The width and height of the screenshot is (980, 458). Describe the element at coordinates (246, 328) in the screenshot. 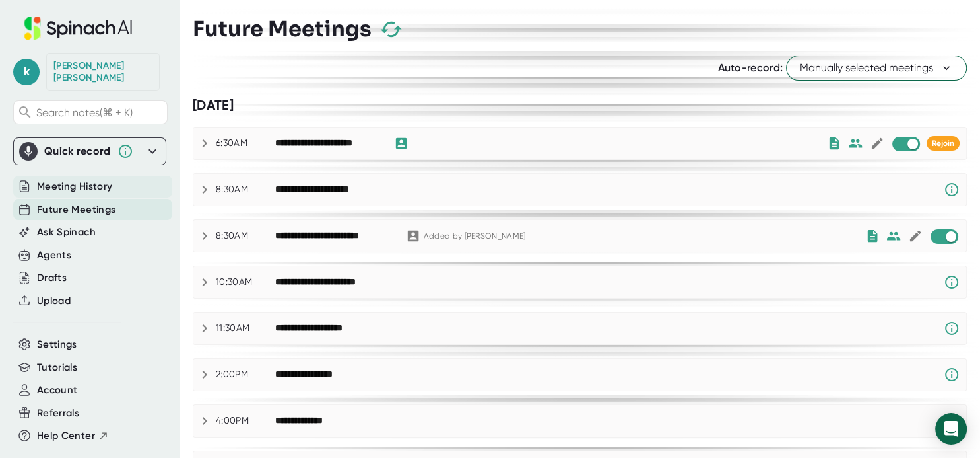

I see `div: 11:30AM` at that location.